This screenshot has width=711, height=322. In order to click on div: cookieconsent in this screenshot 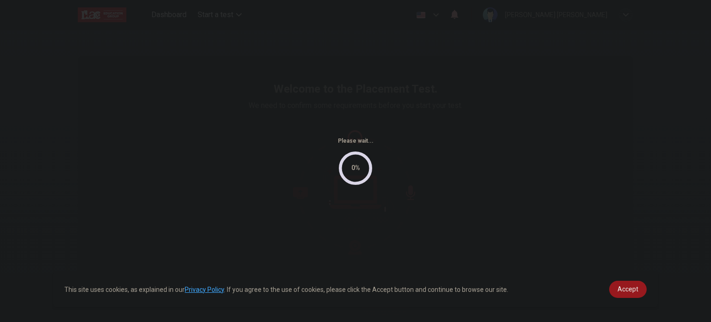, I will do `click(356, 289)`.